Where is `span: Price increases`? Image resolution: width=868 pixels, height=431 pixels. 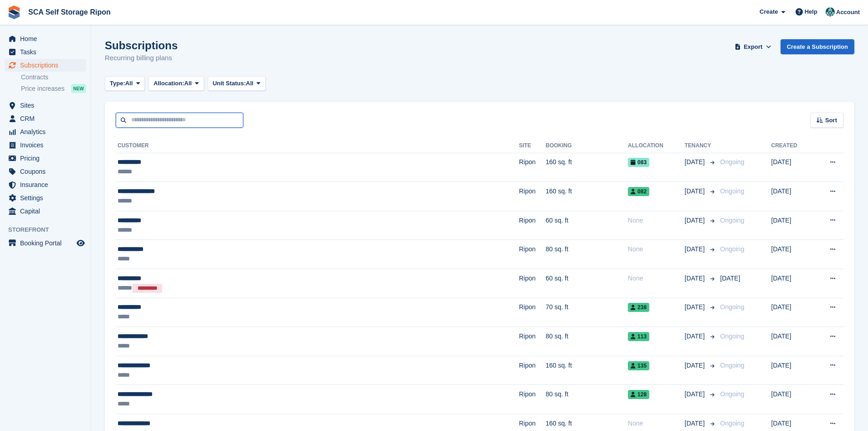 span: Price increases is located at coordinates (43, 89).